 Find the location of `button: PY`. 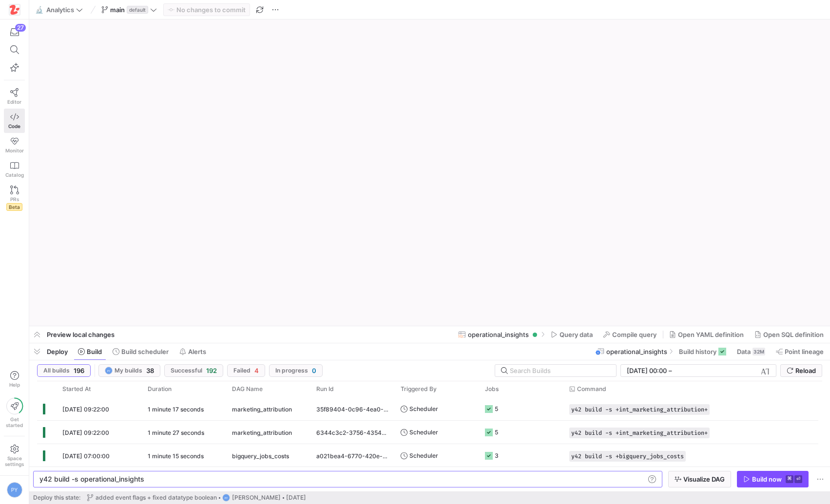

button: PY is located at coordinates (14, 490).